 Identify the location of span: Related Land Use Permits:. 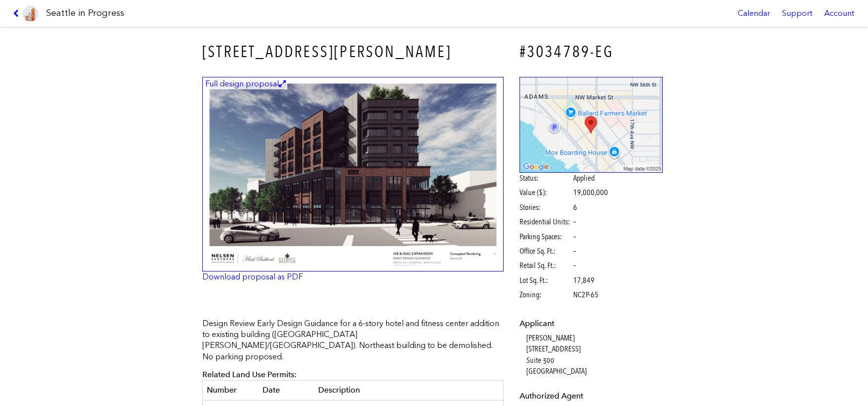
(249, 375).